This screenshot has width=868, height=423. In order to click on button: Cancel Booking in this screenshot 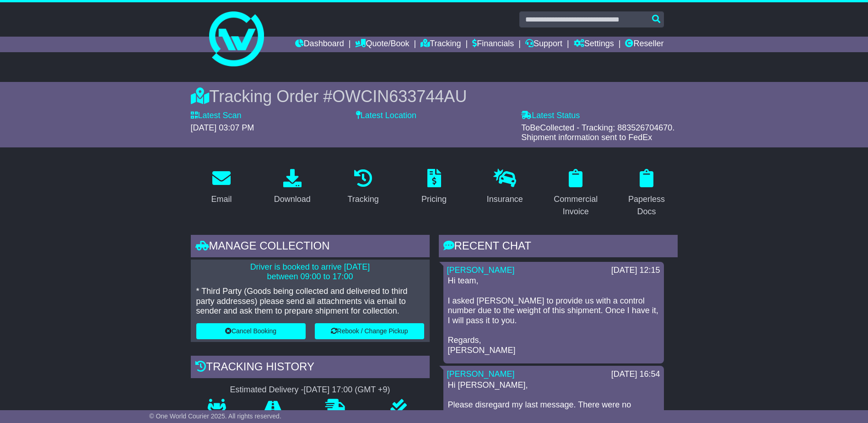, I will do `click(251, 331)`.